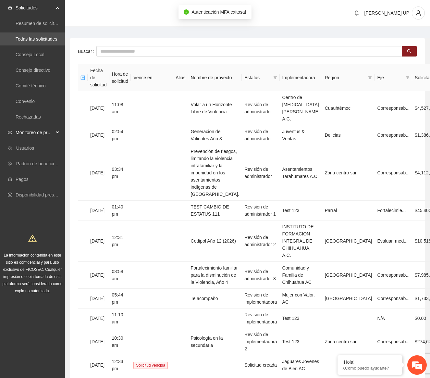 This screenshot has height=378, width=430. I want to click on div: ¡Hola!, so click(370, 362).